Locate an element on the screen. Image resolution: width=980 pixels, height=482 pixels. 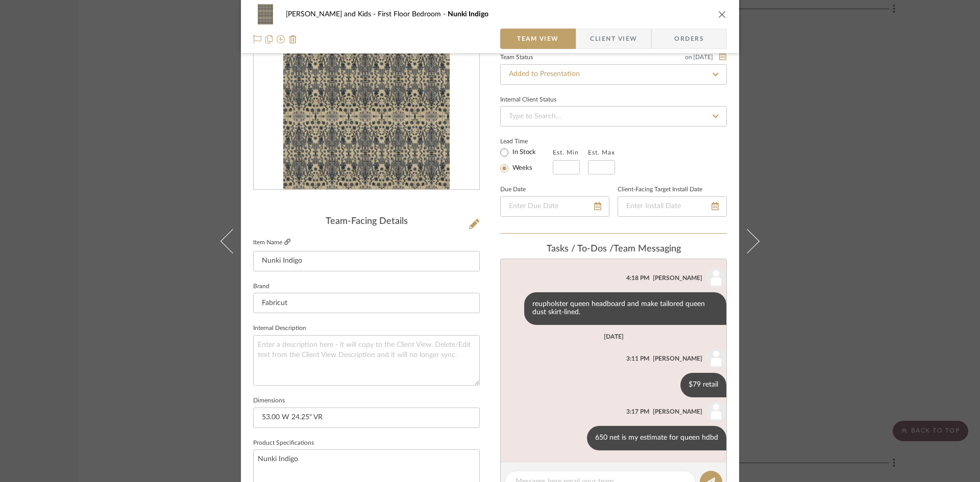
label: Brand is located at coordinates (261, 287).